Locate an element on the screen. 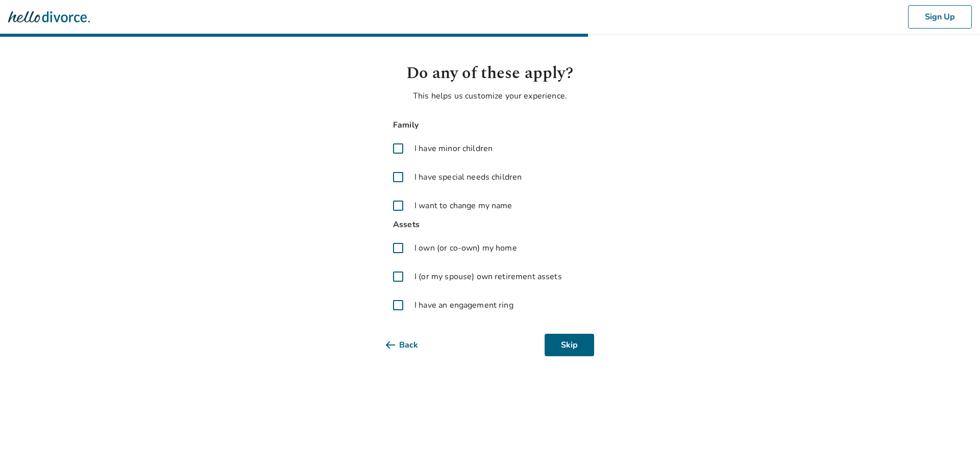  span: I have minor children is located at coordinates (453, 149).